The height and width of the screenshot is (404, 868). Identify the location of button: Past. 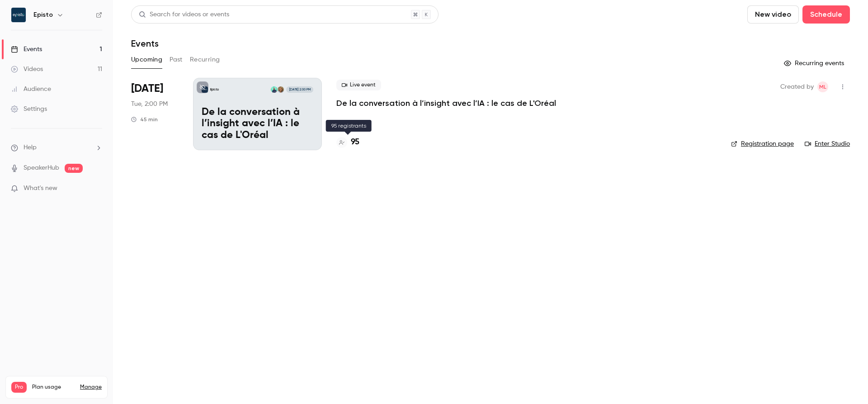
(176, 60).